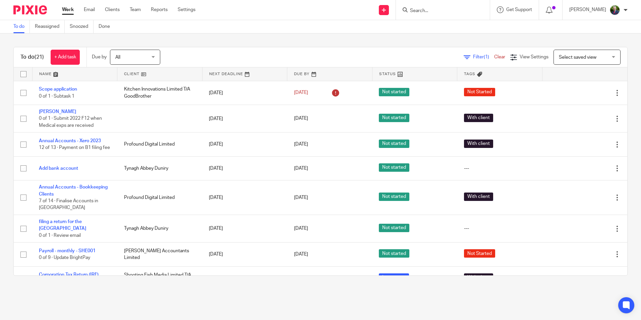  I want to click on a: Reports, so click(159, 10).